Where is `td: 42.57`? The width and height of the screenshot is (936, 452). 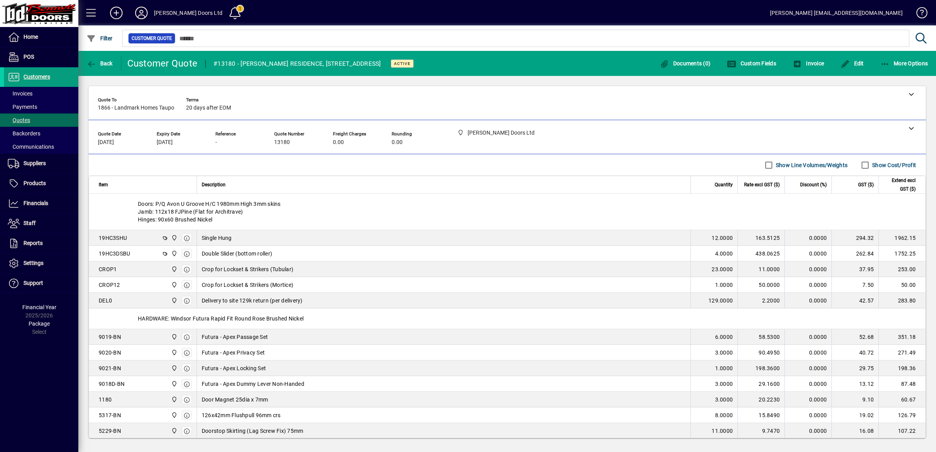
td: 42.57 is located at coordinates (855, 301).